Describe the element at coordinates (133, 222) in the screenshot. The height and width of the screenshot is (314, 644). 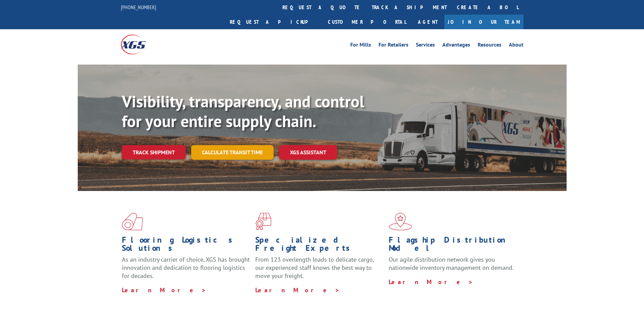
I see `img: xgs-icon-total-supply-chain-intelligence-red` at that location.